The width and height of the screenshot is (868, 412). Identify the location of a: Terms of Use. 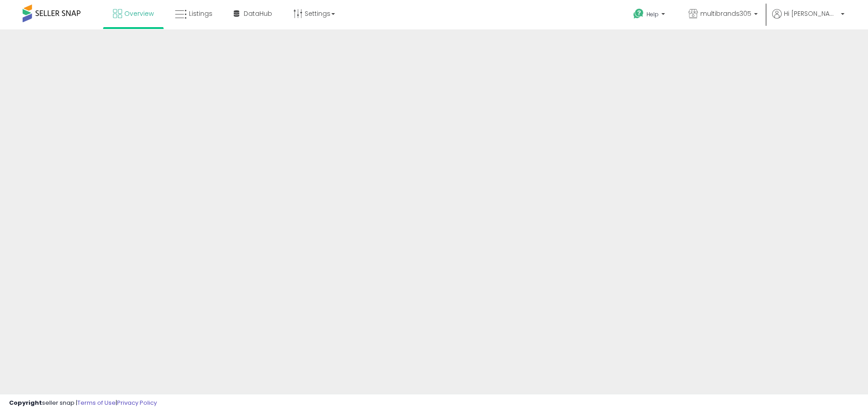
(96, 402).